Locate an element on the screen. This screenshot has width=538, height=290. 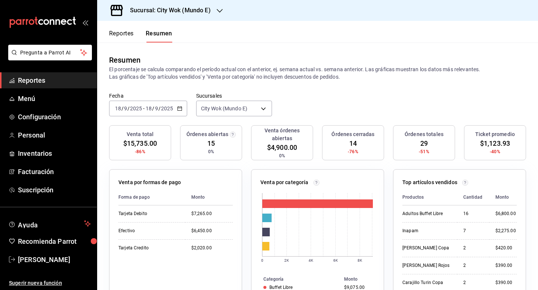
p: Venta por categoría is located at coordinates (284, 183).